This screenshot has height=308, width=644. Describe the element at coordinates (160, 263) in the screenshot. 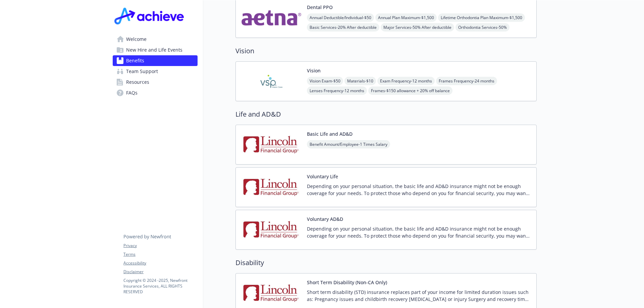

I see `a: Accessibility` at that location.